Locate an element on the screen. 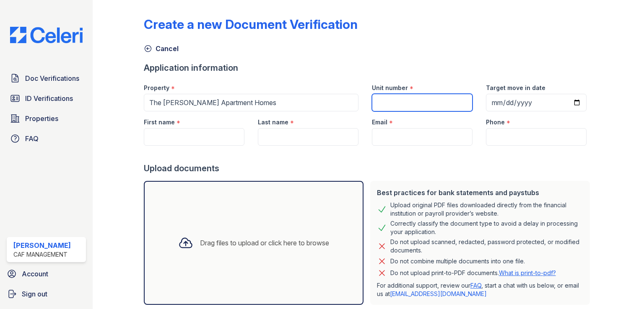 This screenshot has width=644, height=309. div: Upload original PDF files downloaded directly from the financial institution or payroll provider’... is located at coordinates (487, 210).